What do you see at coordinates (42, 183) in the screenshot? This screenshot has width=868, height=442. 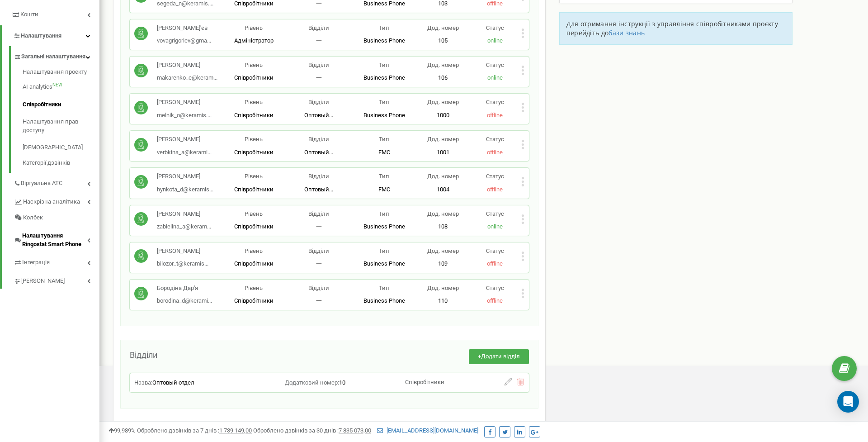 I see `span: Віртуальна АТС` at bounding box center [42, 183].